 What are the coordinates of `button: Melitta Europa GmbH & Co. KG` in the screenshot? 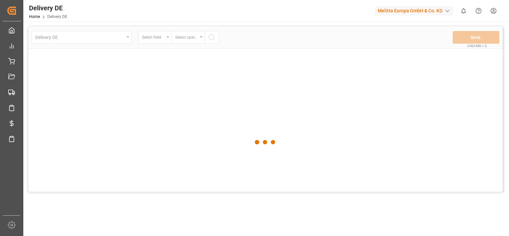 It's located at (416, 11).